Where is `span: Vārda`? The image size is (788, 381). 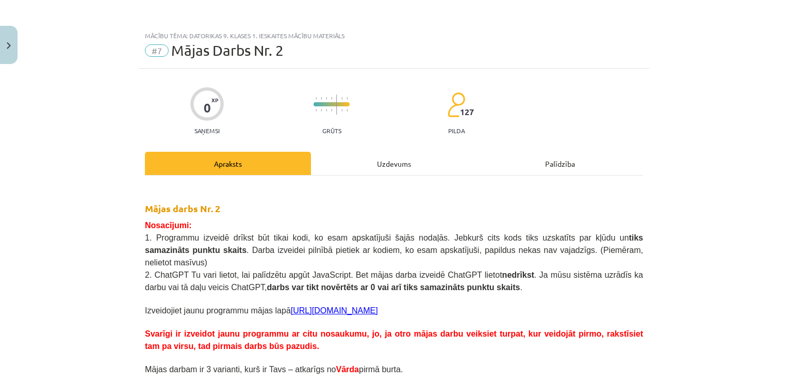
span: Vārda is located at coordinates (348, 369).